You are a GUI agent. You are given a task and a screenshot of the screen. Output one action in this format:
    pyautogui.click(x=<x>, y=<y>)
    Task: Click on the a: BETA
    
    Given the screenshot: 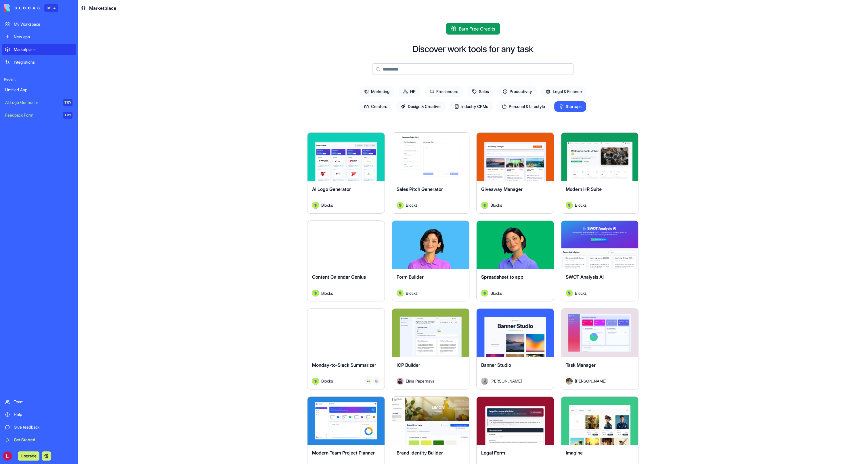 What is the action you would take?
    pyautogui.click(x=31, y=8)
    